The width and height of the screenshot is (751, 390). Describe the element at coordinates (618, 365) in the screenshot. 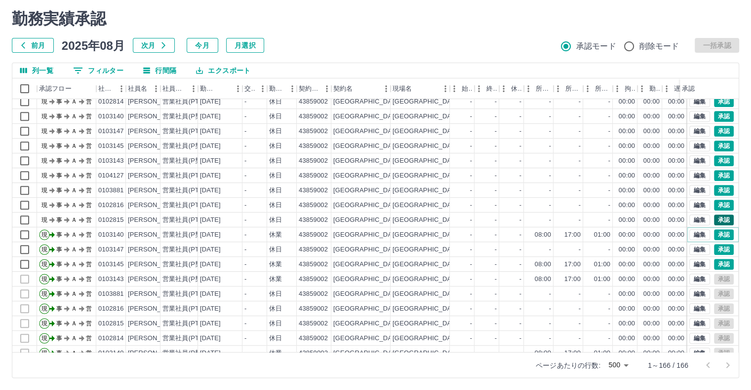

I see `div: 500` at that location.